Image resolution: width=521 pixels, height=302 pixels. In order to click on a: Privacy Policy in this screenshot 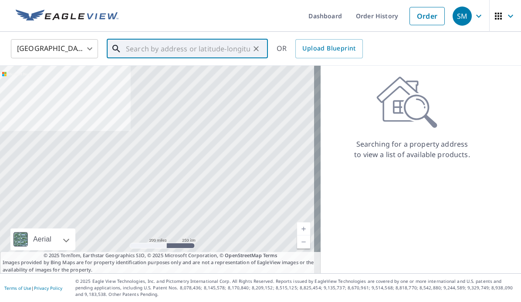, I will do `click(48, 288)`.